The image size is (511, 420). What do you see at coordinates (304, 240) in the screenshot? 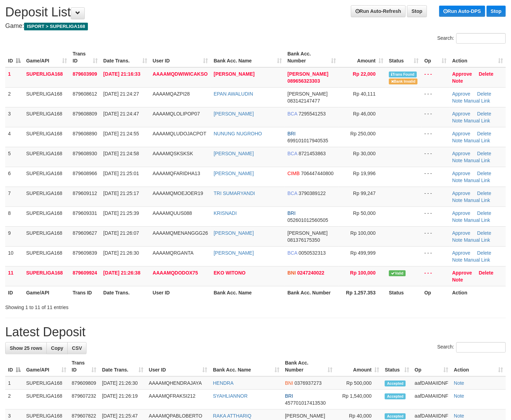
I see `span: Copy 081376175350 to clipboard` at bounding box center [304, 240].